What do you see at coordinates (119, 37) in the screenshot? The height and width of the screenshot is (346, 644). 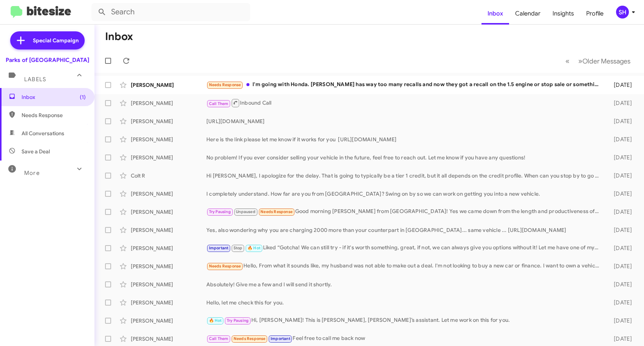 I see `h1: Inbox` at bounding box center [119, 37].